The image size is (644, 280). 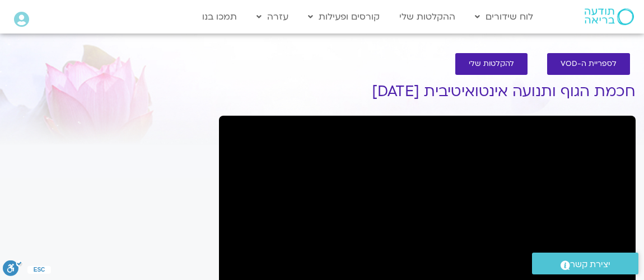 What do you see at coordinates (609, 17) in the screenshot?
I see `img: תודעה בריאה` at bounding box center [609, 17].